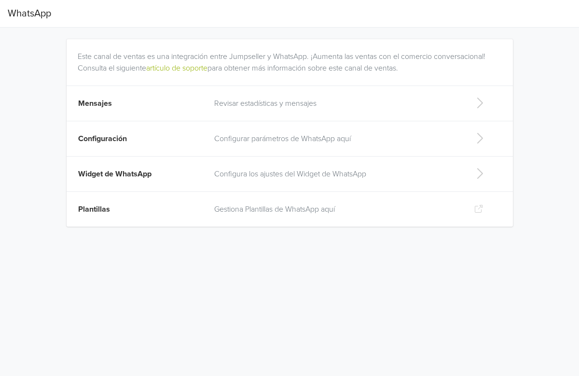 The height and width of the screenshot is (376, 579). I want to click on p: Gestiona Plantillas de WhatsApp aquí, so click(336, 209).